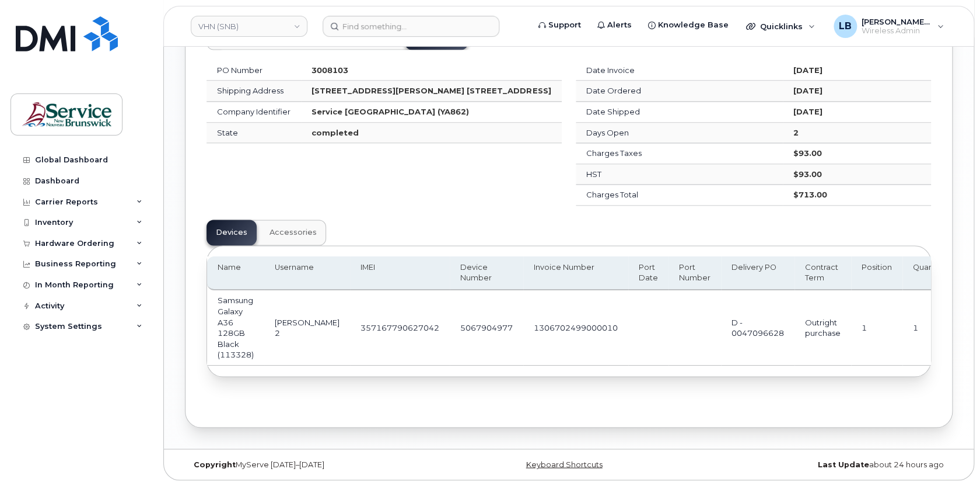 Image resolution: width=980 pixels, height=486 pixels. What do you see at coordinates (399, 328) in the screenshot?
I see `td: 357167790627042` at bounding box center [399, 328].